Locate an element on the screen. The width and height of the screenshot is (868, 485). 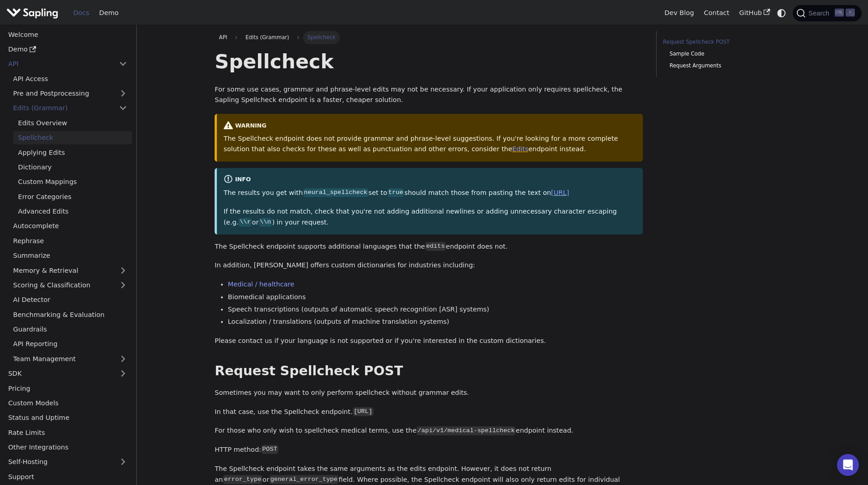
p: If the results do not match, check that you're not adding additional newlines or adding unnecessa... is located at coordinates (430, 217).